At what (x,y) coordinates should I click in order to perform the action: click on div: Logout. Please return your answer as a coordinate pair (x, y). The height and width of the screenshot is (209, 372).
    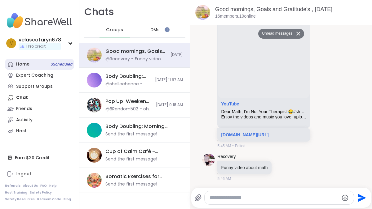
    Looking at the image, I should click on (23, 174).